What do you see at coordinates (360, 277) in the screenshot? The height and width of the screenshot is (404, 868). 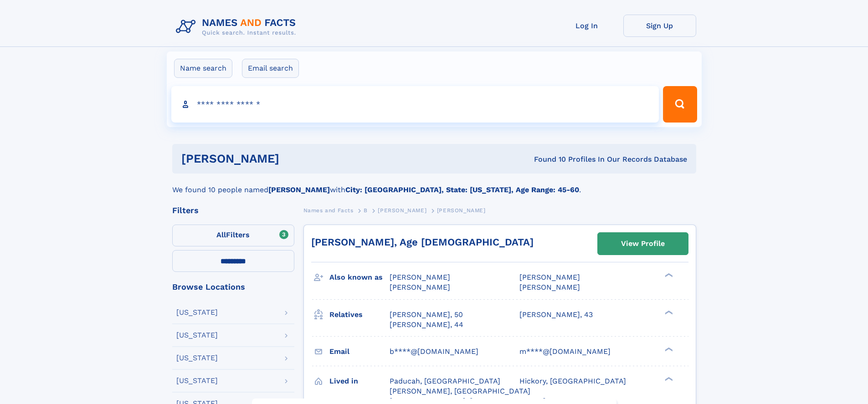 I see `h3: Also known as` at bounding box center [360, 277].